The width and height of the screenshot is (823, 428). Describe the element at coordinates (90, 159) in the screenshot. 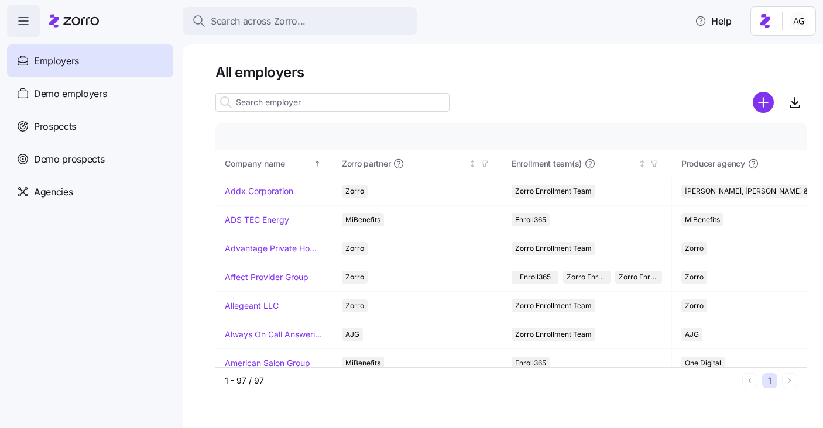

I see `a: Demo prospects` at that location.